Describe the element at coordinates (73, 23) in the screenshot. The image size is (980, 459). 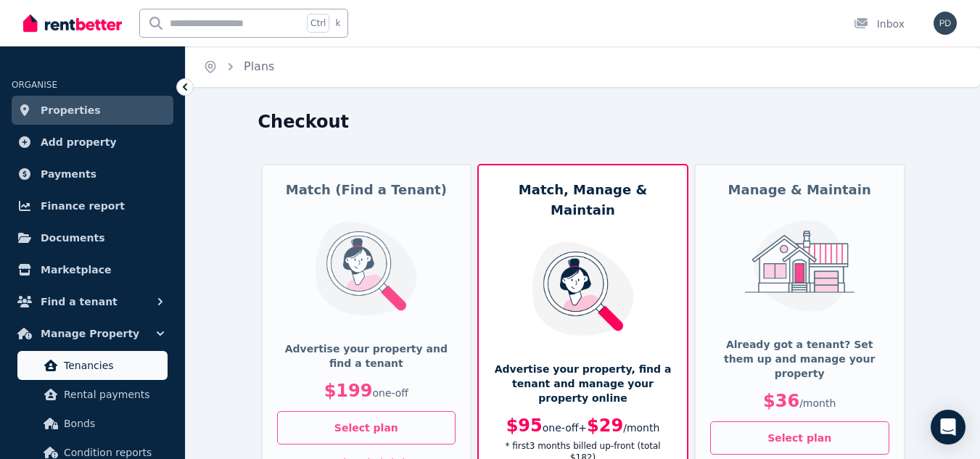
I see `img: RentBetter` at that location.